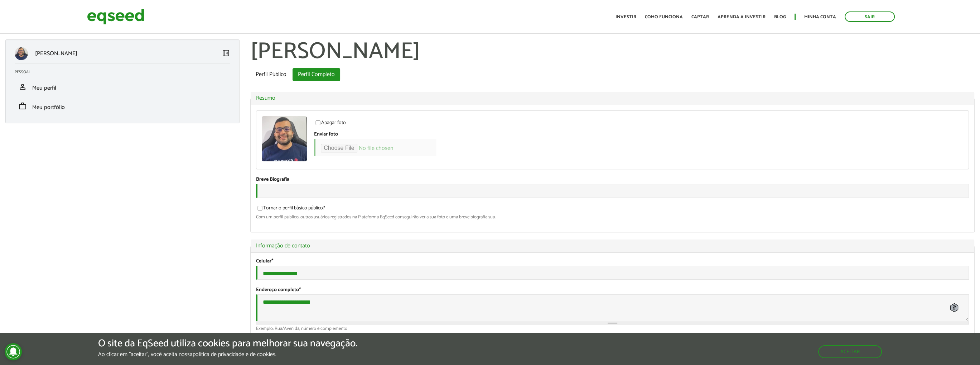  Describe the element at coordinates (820, 17) in the screenshot. I see `a: Minha conta` at that location.